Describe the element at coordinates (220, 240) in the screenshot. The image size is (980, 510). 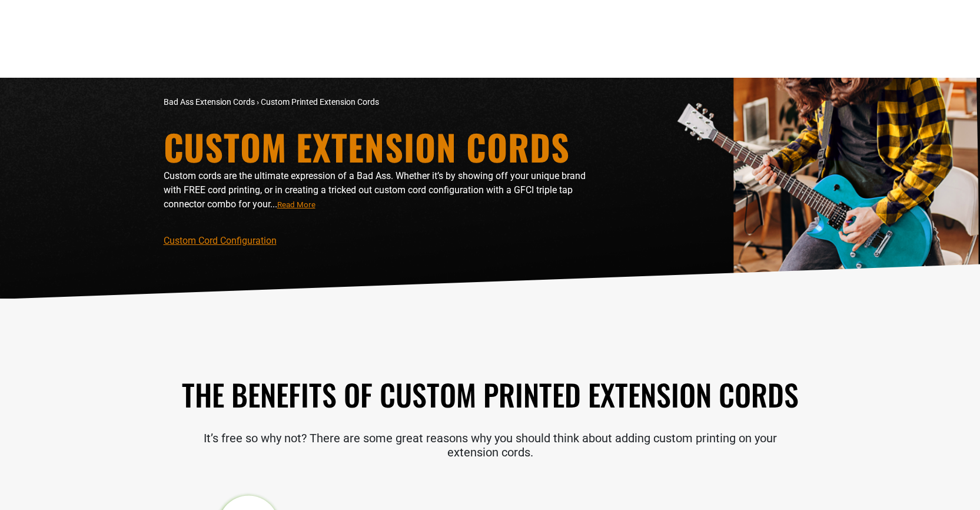
I see `a: Custom Cord Configuration` at that location.